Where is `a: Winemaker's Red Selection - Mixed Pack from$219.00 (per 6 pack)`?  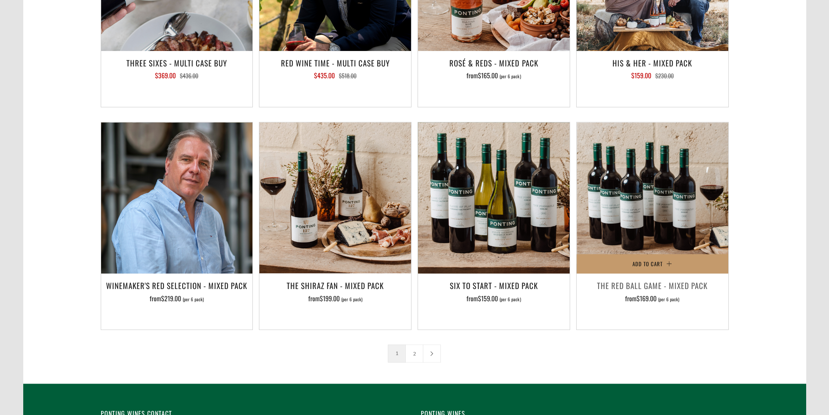 a: Winemaker's Red Selection - Mixed Pack from$219.00 (per 6 pack) is located at coordinates (177, 299).